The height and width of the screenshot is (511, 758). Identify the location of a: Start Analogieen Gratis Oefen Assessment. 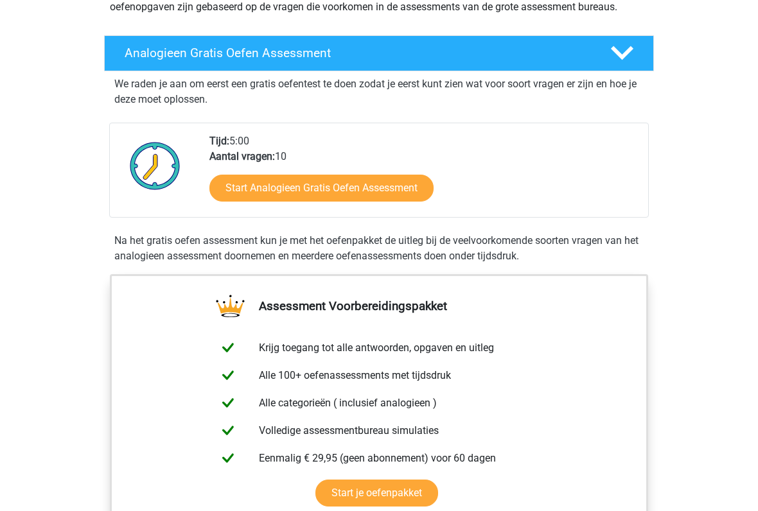
(321, 188).